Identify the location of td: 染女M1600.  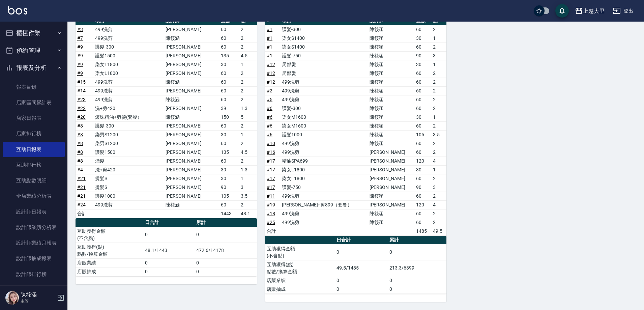
(324, 117).